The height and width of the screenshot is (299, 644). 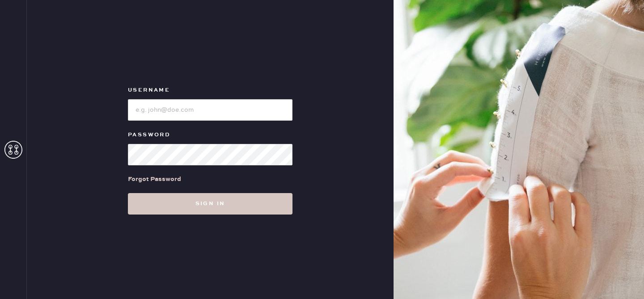 What do you see at coordinates (210, 135) in the screenshot?
I see `label: Password` at bounding box center [210, 135].